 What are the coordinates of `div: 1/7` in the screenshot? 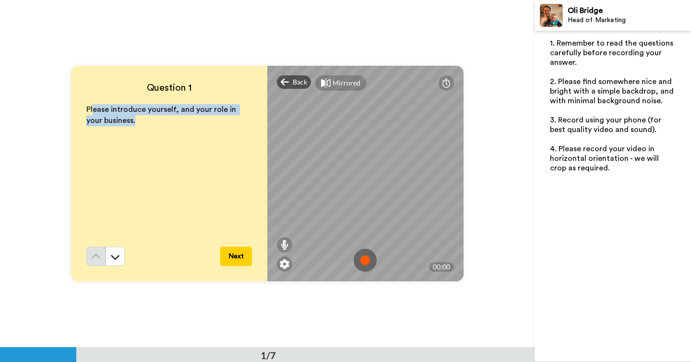 It's located at (268, 355).